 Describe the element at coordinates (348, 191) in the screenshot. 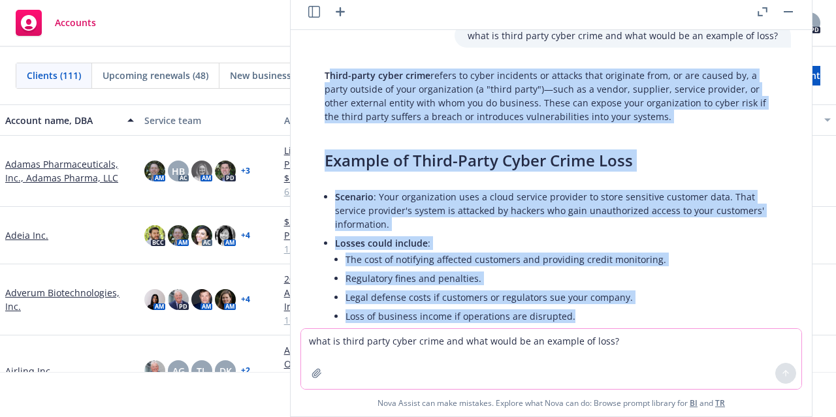

I see `a: 6 more` at that location.